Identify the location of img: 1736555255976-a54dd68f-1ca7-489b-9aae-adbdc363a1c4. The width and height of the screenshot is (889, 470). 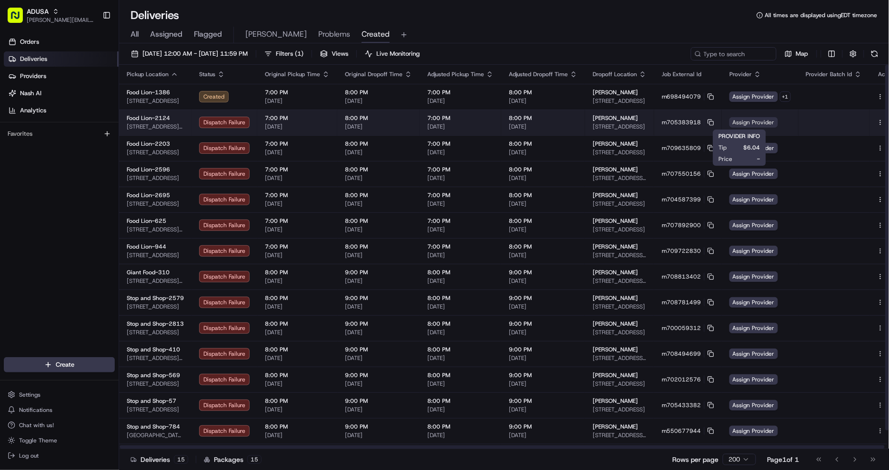
(18, 100).